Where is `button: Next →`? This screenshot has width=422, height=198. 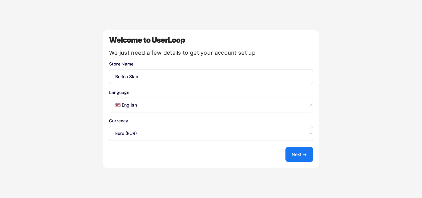
button: Next → is located at coordinates (299, 155).